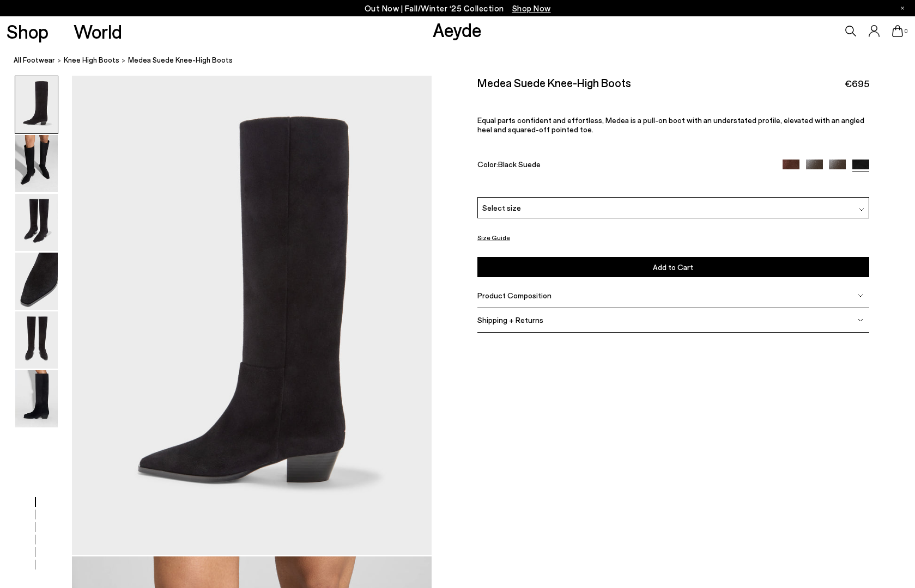  What do you see at coordinates (520, 164) in the screenshot?
I see `span: Black Suede` at bounding box center [520, 164].